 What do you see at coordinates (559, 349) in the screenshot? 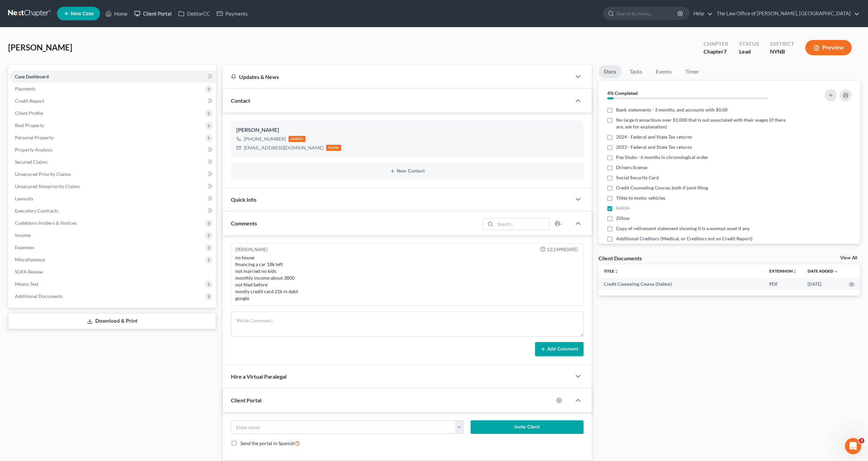
I see `button: Add Comment` at bounding box center [559, 349].